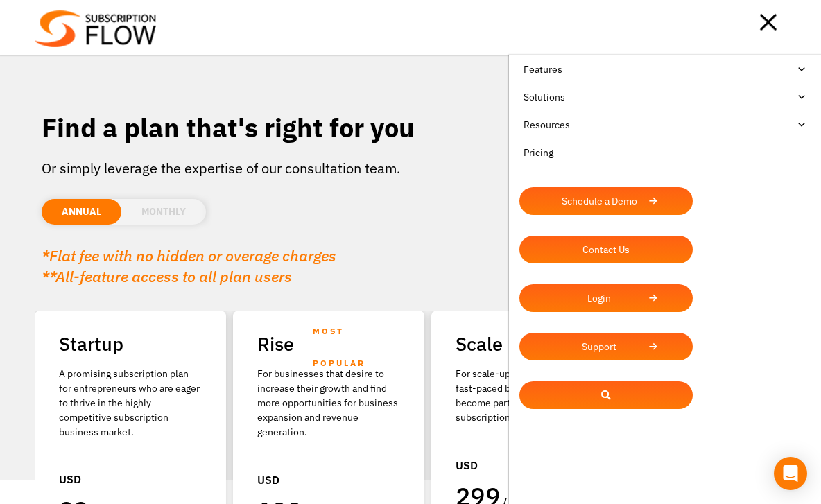 The width and height of the screenshot is (821, 504). Describe the element at coordinates (665, 69) in the screenshot. I see `a: Features` at that location.